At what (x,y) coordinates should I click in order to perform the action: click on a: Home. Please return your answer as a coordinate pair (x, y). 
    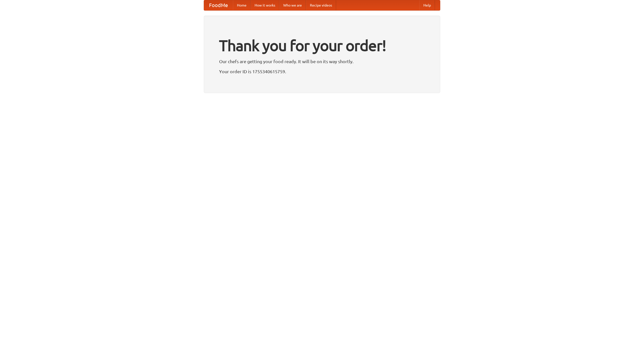
    Looking at the image, I should click on (241, 6).